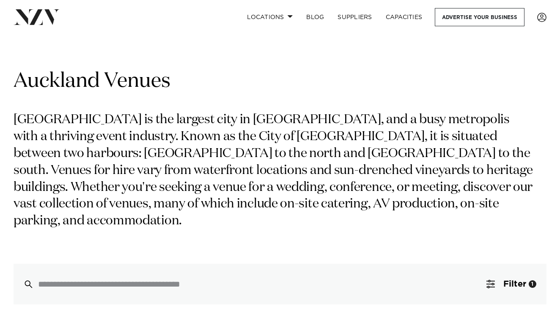 The image size is (560, 312). What do you see at coordinates (36, 17) in the screenshot?
I see `img: nzv-logo.png` at bounding box center [36, 17].